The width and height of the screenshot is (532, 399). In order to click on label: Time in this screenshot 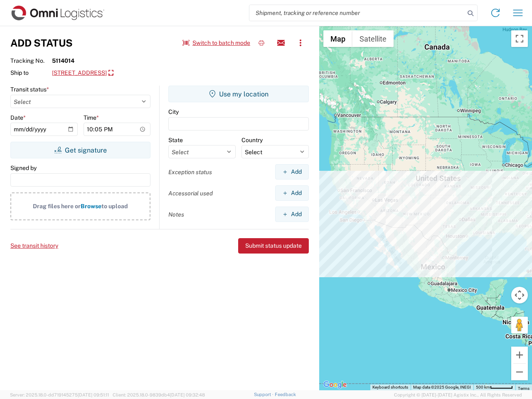, I will do `click(91, 118)`.